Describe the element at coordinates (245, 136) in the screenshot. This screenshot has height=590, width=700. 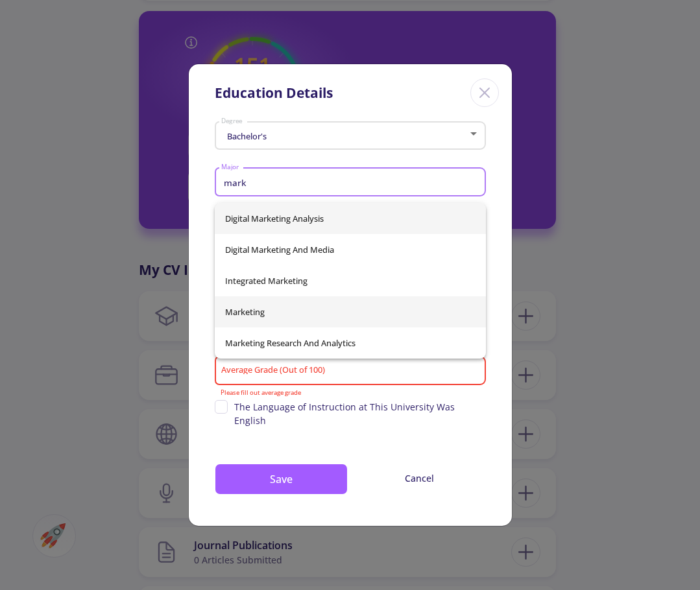
I see `span: Bachelor's` at that location.